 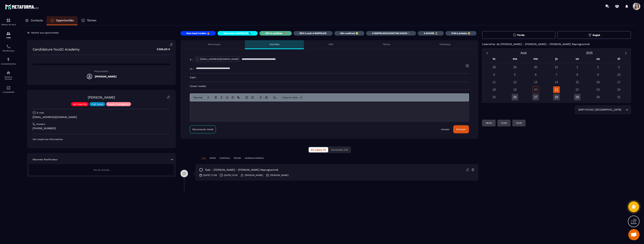 What do you see at coordinates (519, 35) in the screenshot?
I see `button: Perdu` at bounding box center [519, 35].